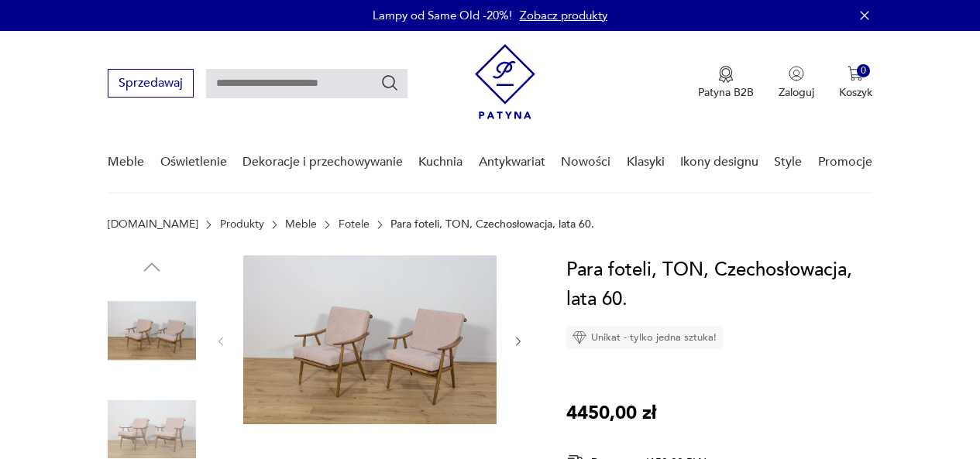 This screenshot has width=980, height=459. What do you see at coordinates (390, 83) in the screenshot?
I see `button: Szukaj` at bounding box center [390, 83].